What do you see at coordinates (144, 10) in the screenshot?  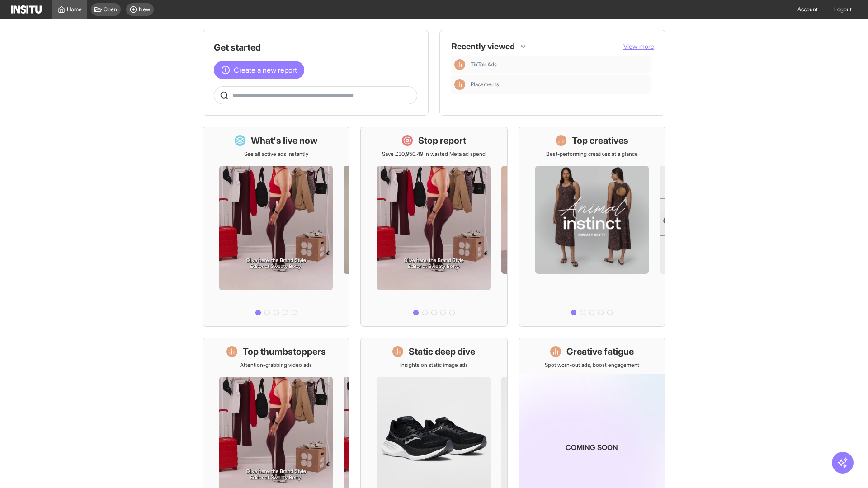 I see `span: New` at bounding box center [144, 10].